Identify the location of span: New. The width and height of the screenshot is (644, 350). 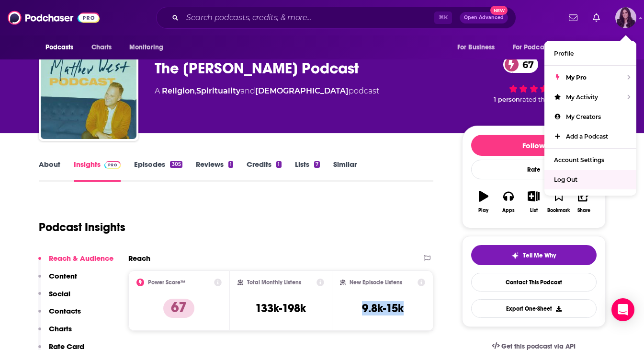
(499, 10).